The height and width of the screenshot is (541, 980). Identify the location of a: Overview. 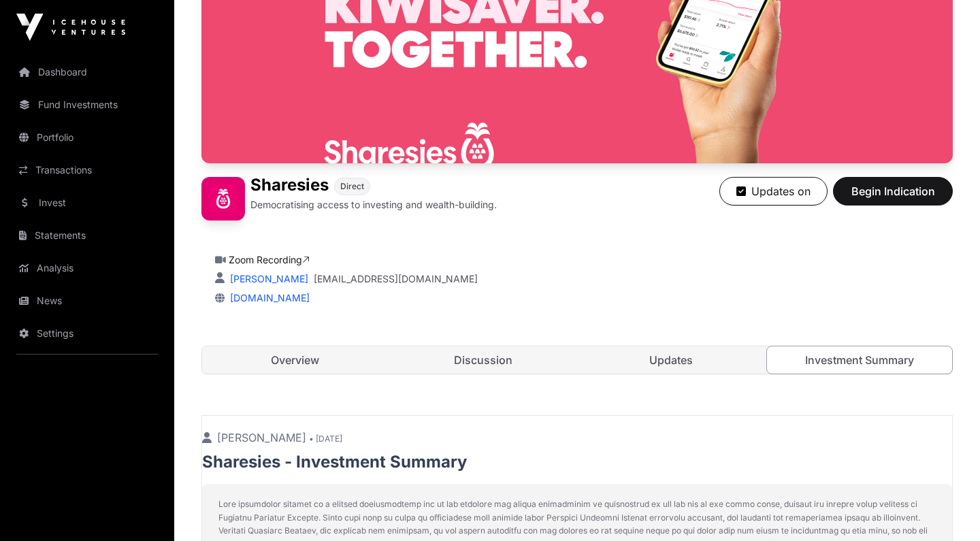
(294, 360).